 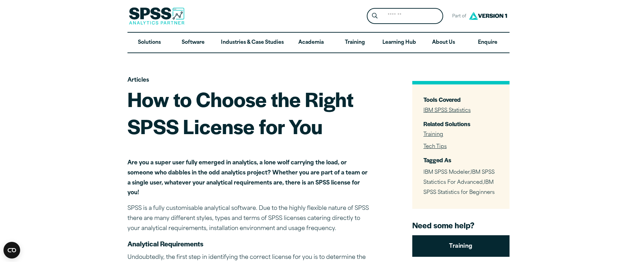 What do you see at coordinates (399, 43) in the screenshot?
I see `a: Learning Hub` at bounding box center [399, 43].